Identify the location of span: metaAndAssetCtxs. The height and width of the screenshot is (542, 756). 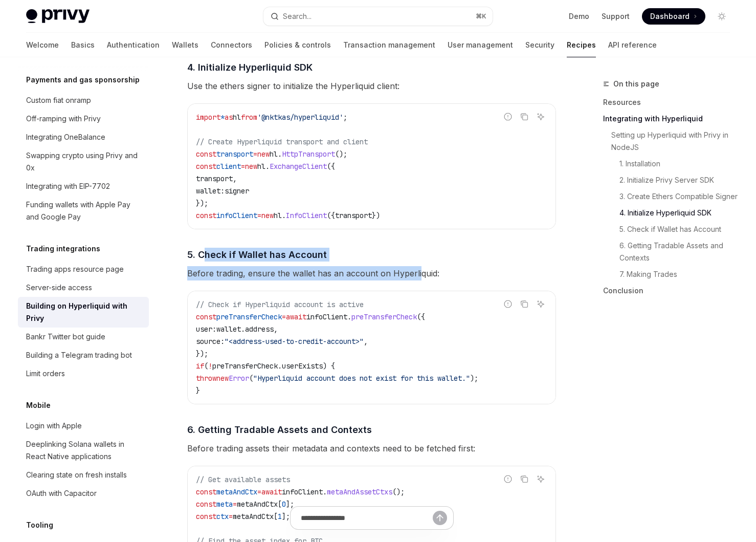
(360, 492).